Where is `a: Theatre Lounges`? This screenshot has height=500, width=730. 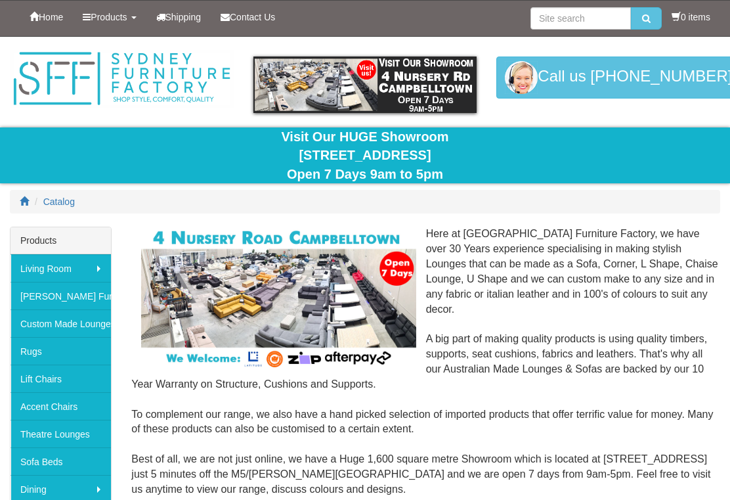
a: Theatre Lounges is located at coordinates (60, 433).